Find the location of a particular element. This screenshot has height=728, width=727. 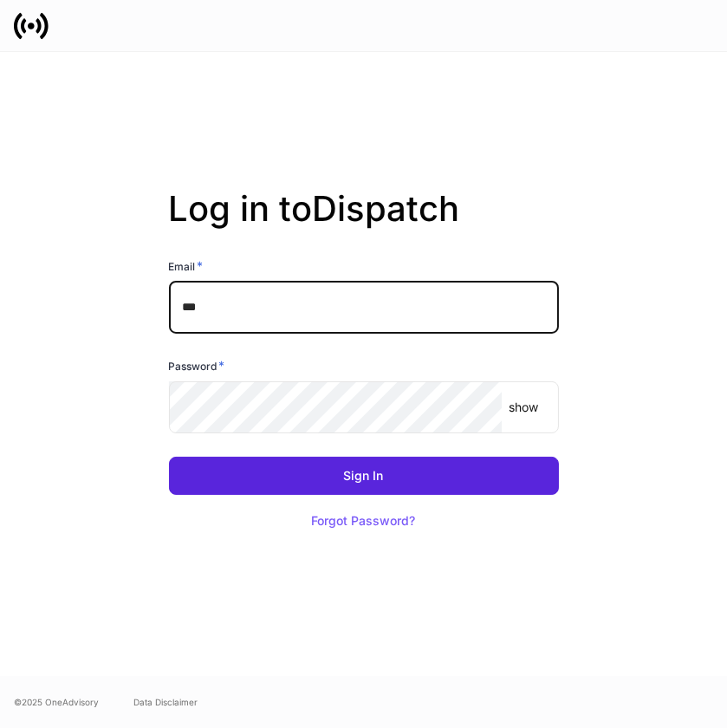

div: Forgot Password? is located at coordinates (364, 521).